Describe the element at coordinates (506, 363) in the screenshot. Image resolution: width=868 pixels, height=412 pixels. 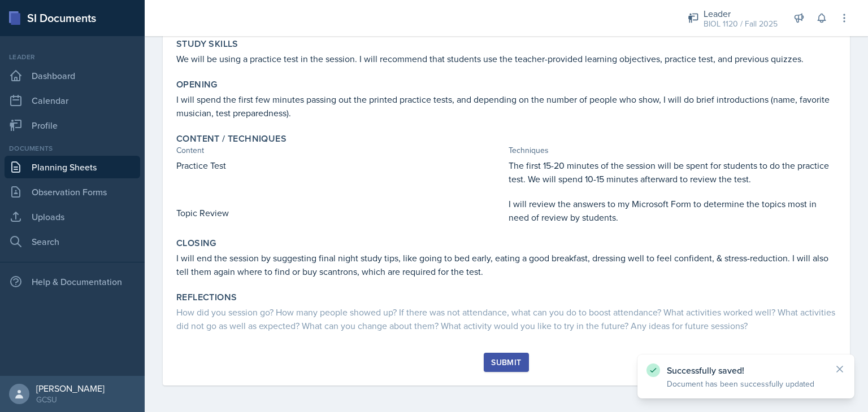
I see `div: Submit` at that location.